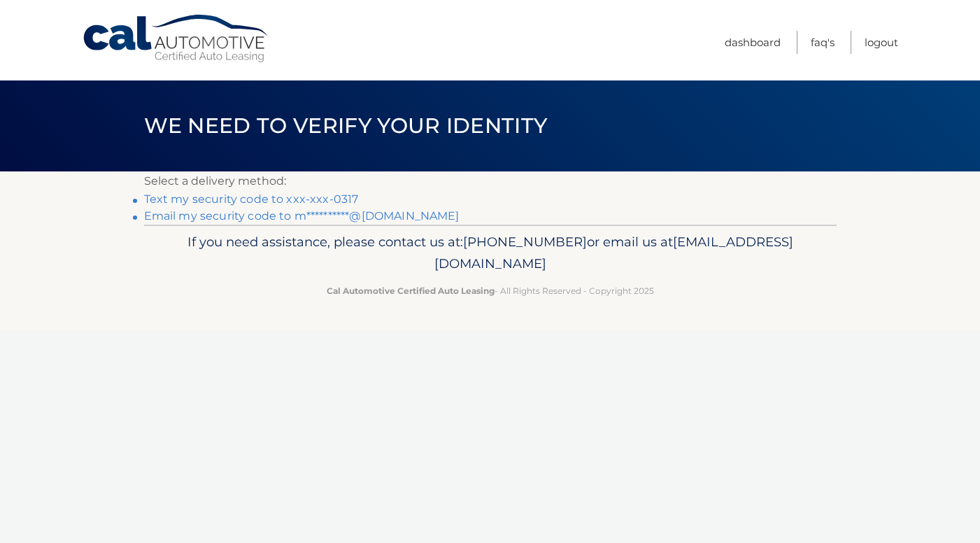 Image resolution: width=980 pixels, height=543 pixels. I want to click on a: Logout, so click(881, 42).